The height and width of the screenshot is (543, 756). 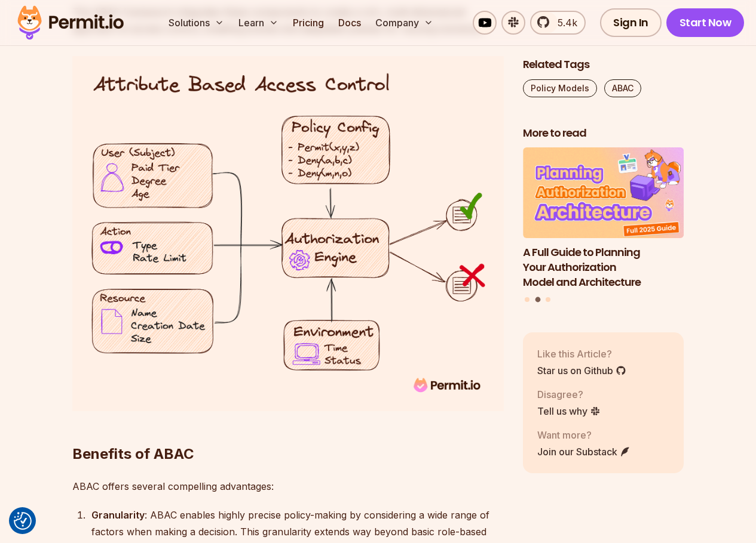 I want to click on a: Star us on Github, so click(x=581, y=370).